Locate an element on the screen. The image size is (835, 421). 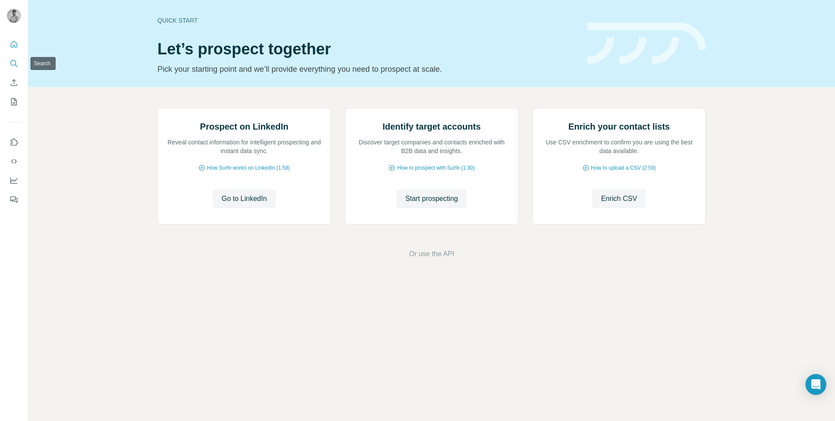
button: Go to LinkedIn is located at coordinates (244, 199).